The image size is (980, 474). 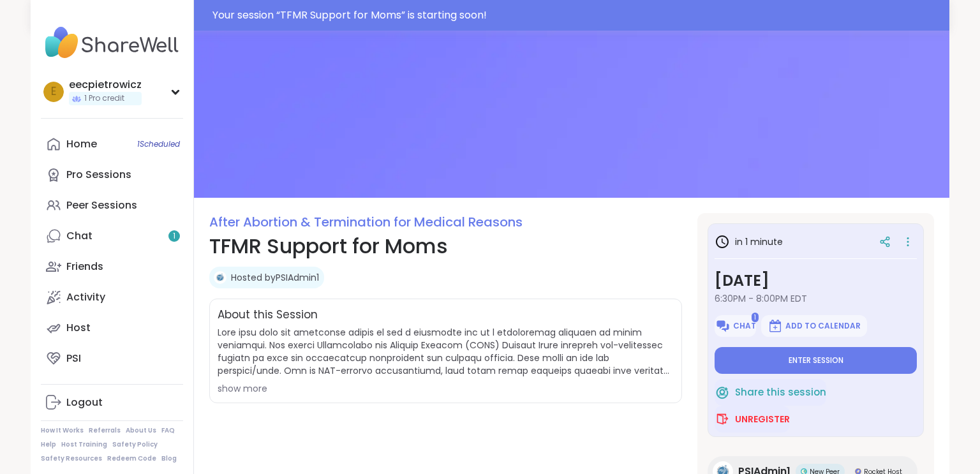 What do you see at coordinates (112, 144) in the screenshot?
I see `a: Home1Scheduled` at bounding box center [112, 144].